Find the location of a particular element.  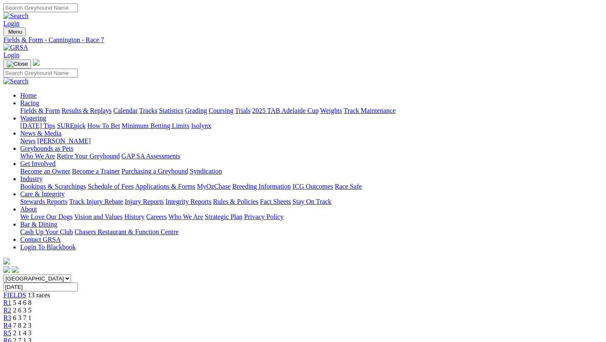

a: We Love Our Dogs is located at coordinates (46, 216).